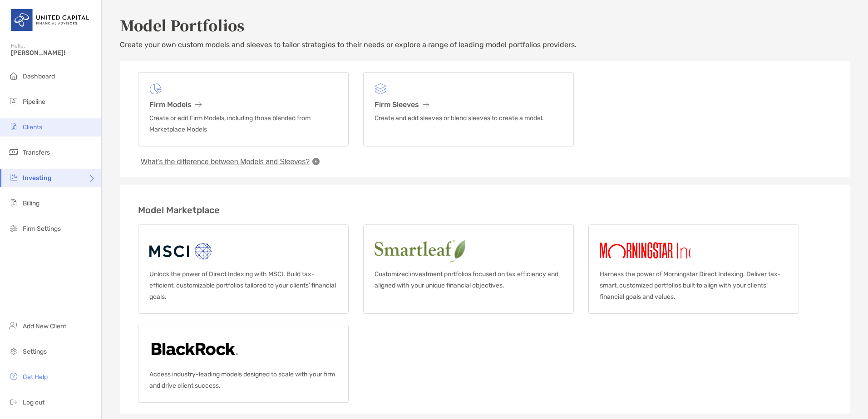 This screenshot has height=419, width=868. What do you see at coordinates (14, 76) in the screenshot?
I see `img: dashboard icon` at bounding box center [14, 76].